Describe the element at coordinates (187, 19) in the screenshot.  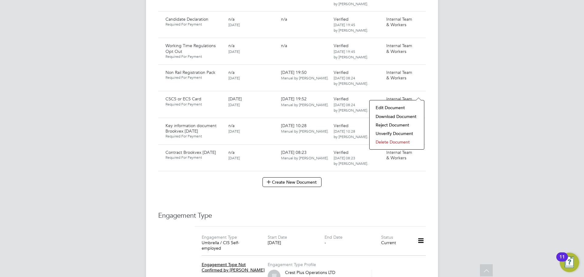
I see `span: Candidate Declaration` at that location.